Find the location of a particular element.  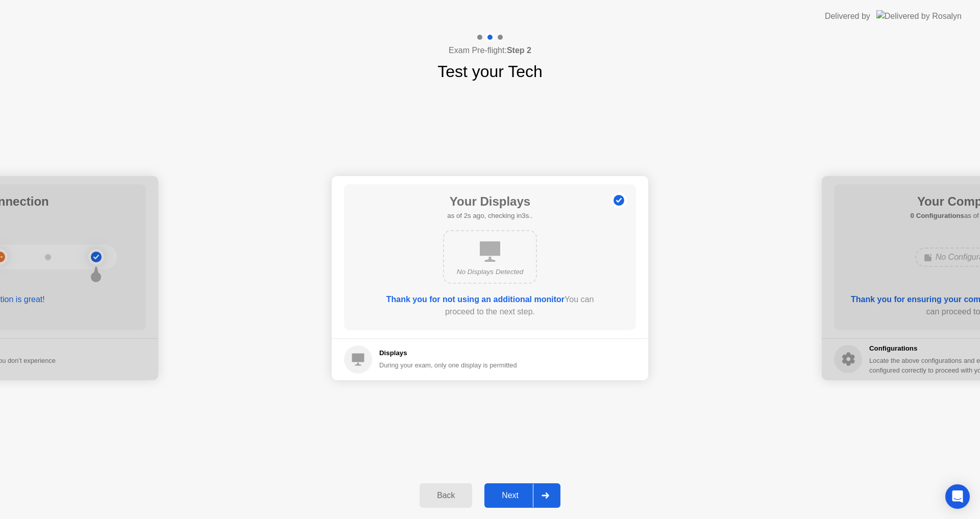

b: Step 2 is located at coordinates (519, 50).